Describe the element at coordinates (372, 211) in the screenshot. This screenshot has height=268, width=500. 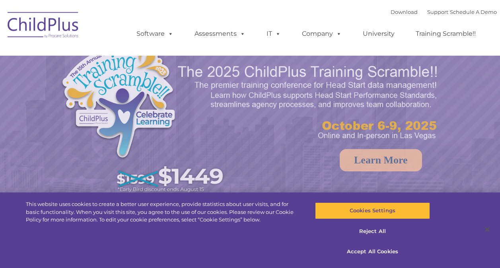
I see `button: Cookies Settings` at that location.